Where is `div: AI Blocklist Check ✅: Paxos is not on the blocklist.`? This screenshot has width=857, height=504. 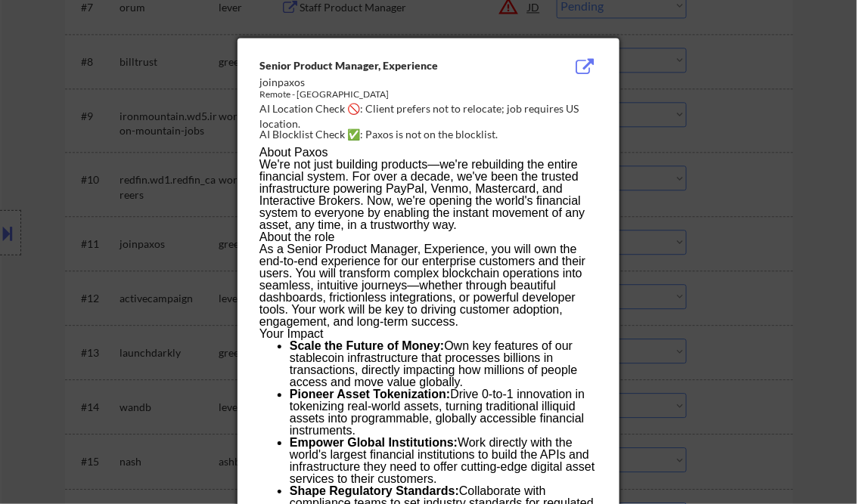 div: AI Blocklist Check ✅: Paxos is not on the blocklist. is located at coordinates (431, 135).